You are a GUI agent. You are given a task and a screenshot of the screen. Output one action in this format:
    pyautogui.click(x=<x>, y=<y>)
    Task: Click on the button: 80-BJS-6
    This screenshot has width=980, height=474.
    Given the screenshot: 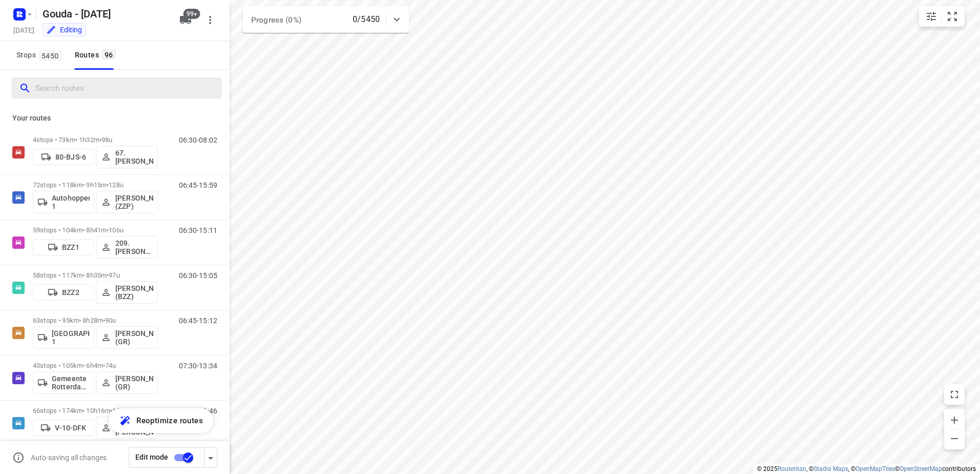 What is the action you would take?
    pyautogui.click(x=64, y=157)
    